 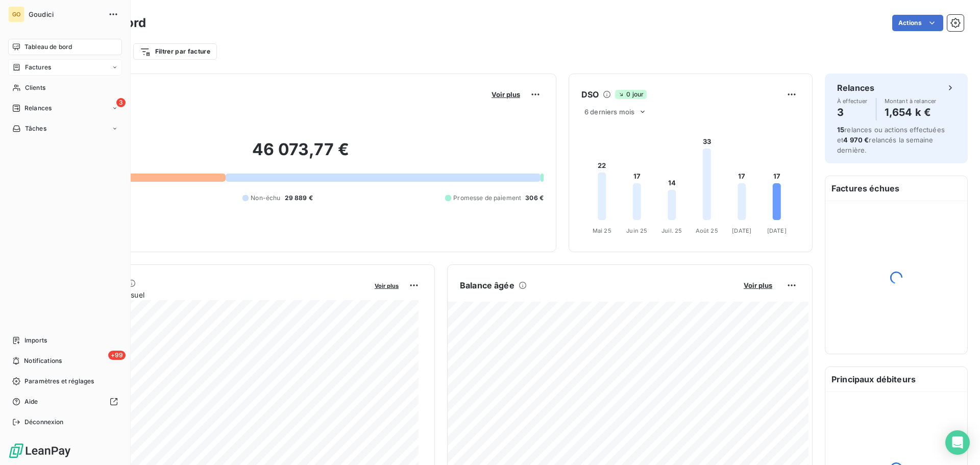 What do you see at coordinates (117, 355) in the screenshot?
I see `span: +99` at bounding box center [117, 355].